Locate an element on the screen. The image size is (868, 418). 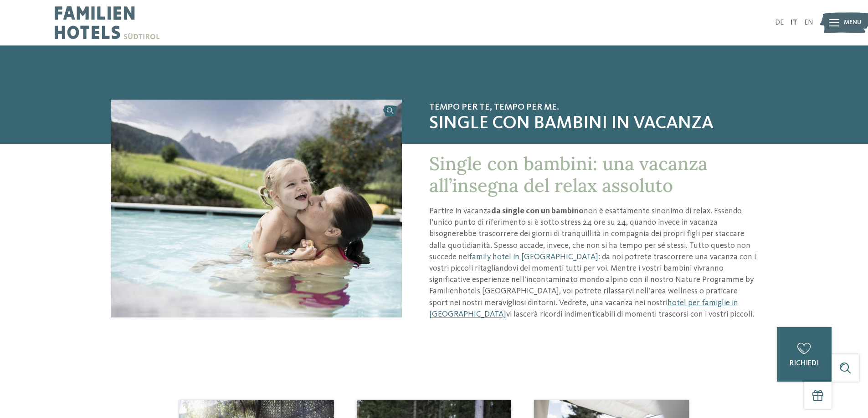
span: richiedi is located at coordinates (804, 364).